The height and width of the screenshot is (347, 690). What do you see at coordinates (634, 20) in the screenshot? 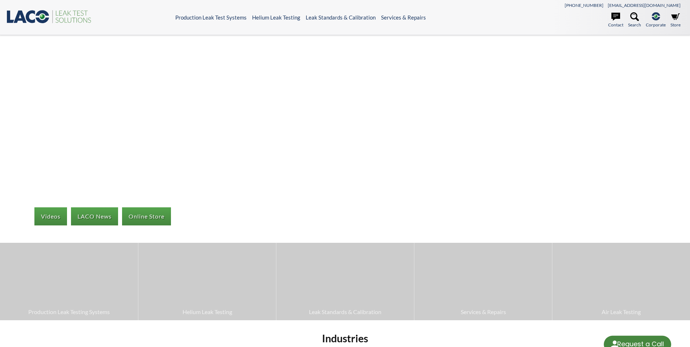
I see `a: Search` at bounding box center [634, 20].